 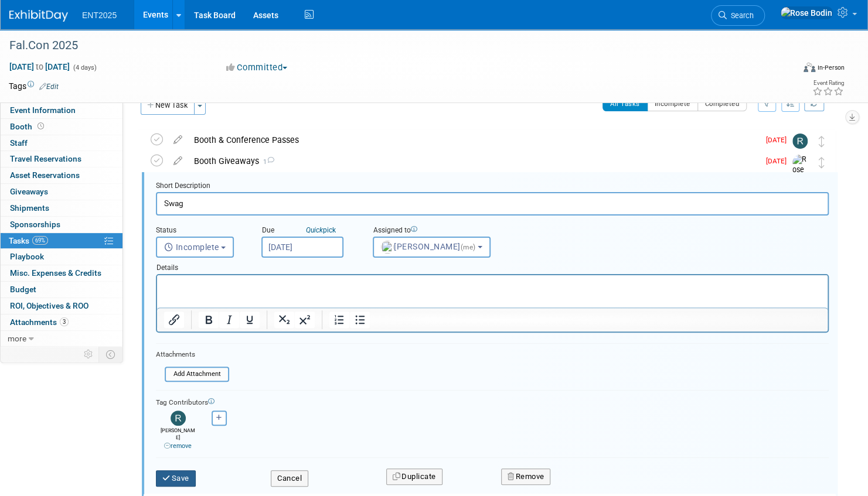 What do you see at coordinates (176, 479) in the screenshot?
I see `button: Save` at bounding box center [176, 479].